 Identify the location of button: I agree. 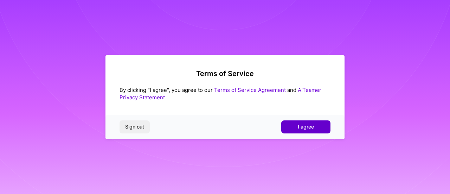
(306, 127).